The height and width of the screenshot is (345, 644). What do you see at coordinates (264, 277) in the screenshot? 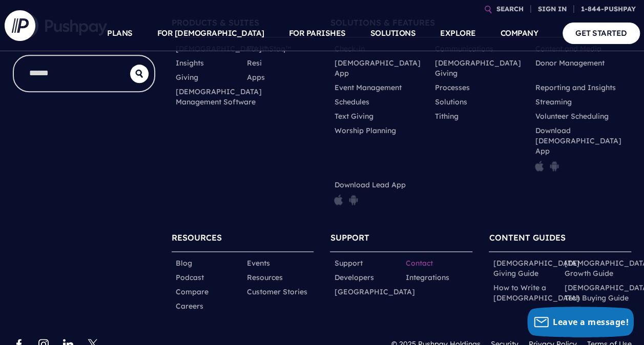
I see `a: Resources` at bounding box center [264, 277].